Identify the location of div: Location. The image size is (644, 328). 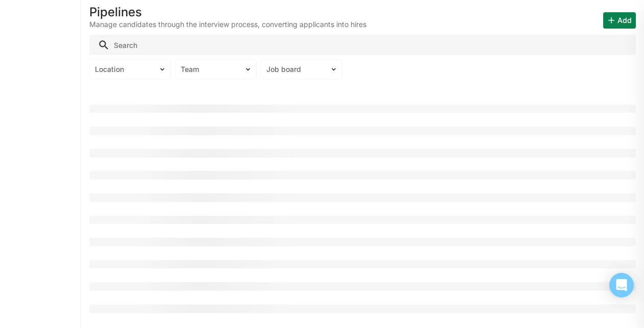
(124, 69).